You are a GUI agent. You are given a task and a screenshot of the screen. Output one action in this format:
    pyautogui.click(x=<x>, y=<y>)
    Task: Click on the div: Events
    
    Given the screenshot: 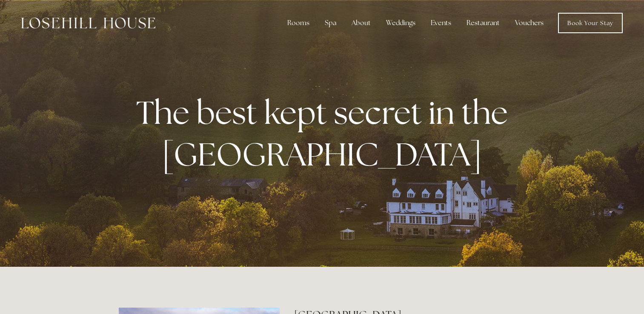 What is the action you would take?
    pyautogui.click(x=441, y=23)
    